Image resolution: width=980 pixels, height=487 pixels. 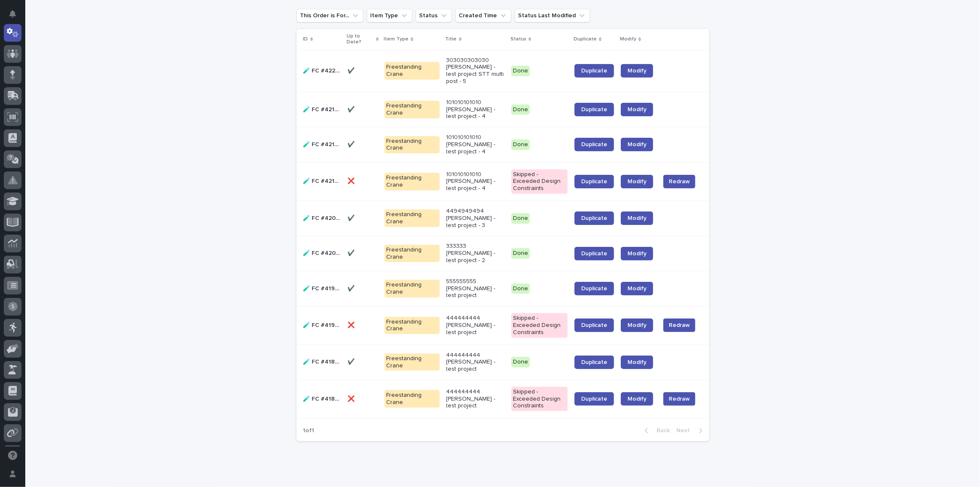 I want to click on p: Item Type, so click(x=396, y=39).